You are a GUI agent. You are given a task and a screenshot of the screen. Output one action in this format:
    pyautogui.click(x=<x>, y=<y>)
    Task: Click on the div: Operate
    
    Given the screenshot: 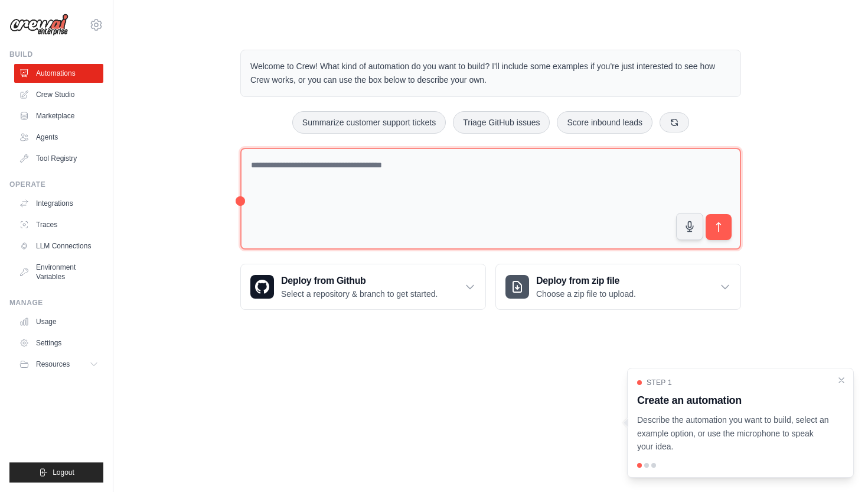 What is the action you would take?
    pyautogui.click(x=56, y=184)
    